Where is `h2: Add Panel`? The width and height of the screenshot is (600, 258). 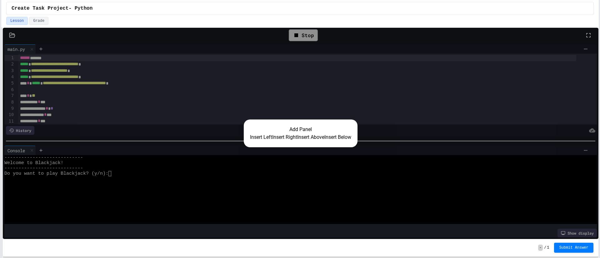 h2: Add Panel is located at coordinates (300, 130).